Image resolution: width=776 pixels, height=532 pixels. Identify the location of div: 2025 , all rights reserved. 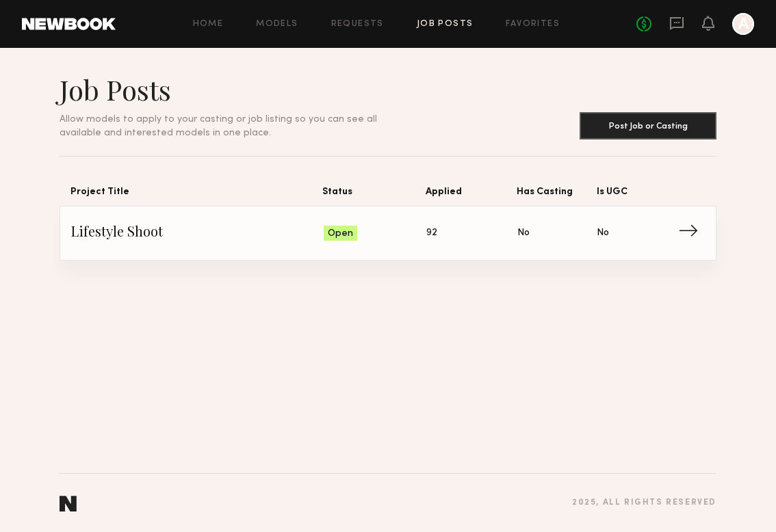
(643, 503).